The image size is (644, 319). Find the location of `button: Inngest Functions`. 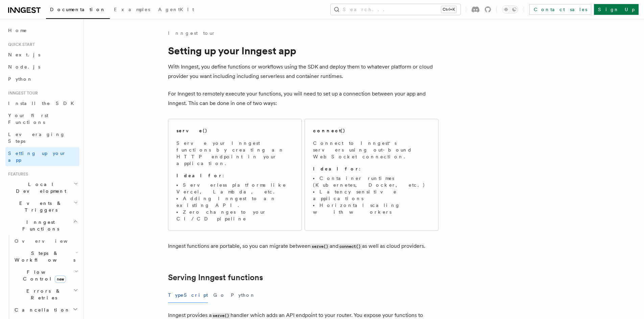

button: Inngest Functions is located at coordinates (42, 226).